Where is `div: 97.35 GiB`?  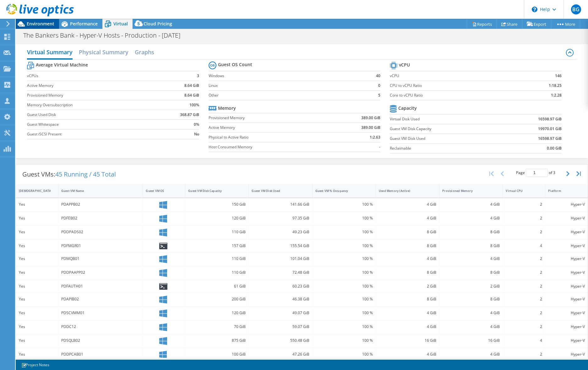
div: 97.35 GiB is located at coordinates (280, 219).